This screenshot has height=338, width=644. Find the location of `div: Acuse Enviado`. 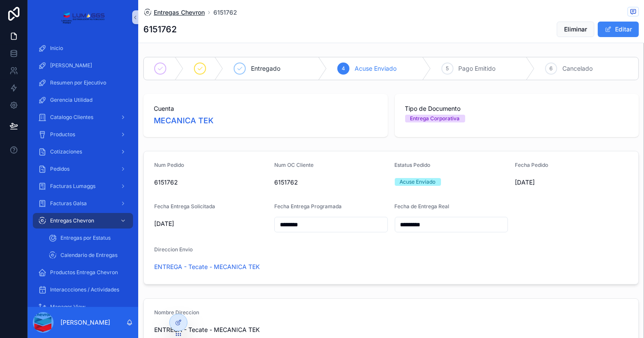

div: Acuse Enviado is located at coordinates (418, 182).